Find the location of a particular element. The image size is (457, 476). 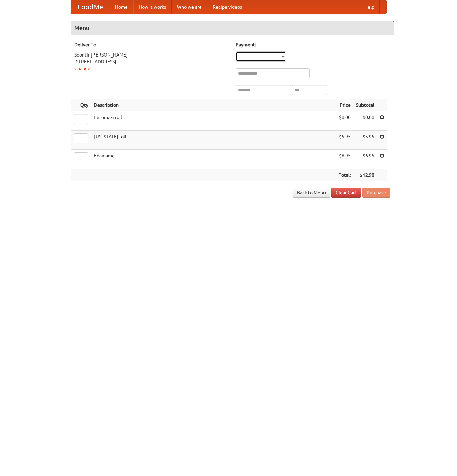

td: Futomaki roll is located at coordinates (214, 120).